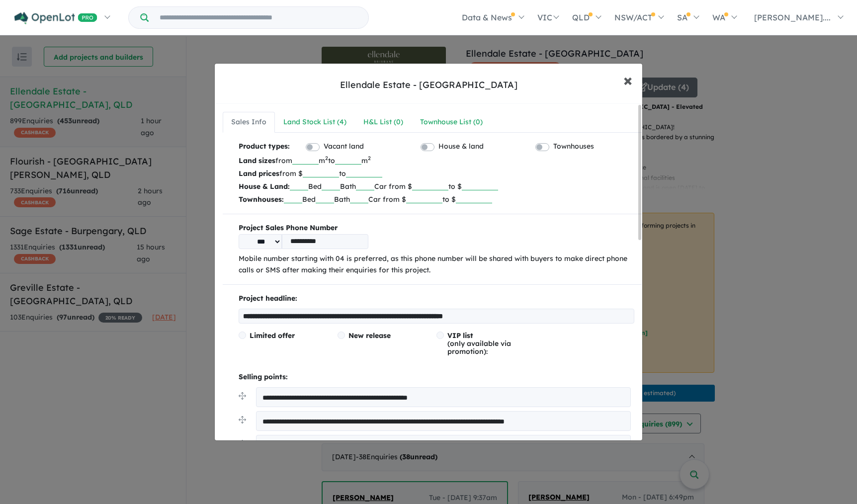  Describe the element at coordinates (259, 18) in the screenshot. I see `input: Try estate name, suburb, builder or developer` at that location.